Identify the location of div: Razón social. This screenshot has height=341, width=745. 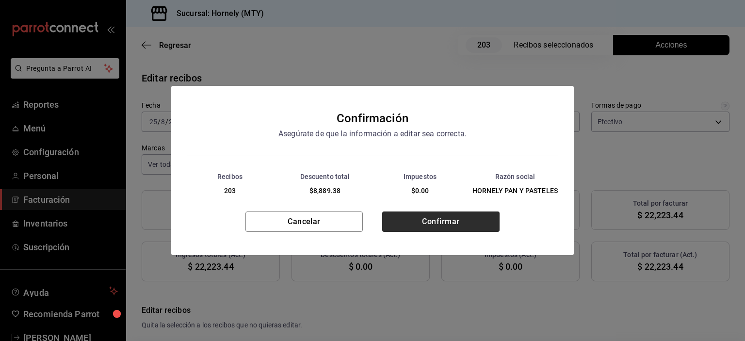
(515, 177).